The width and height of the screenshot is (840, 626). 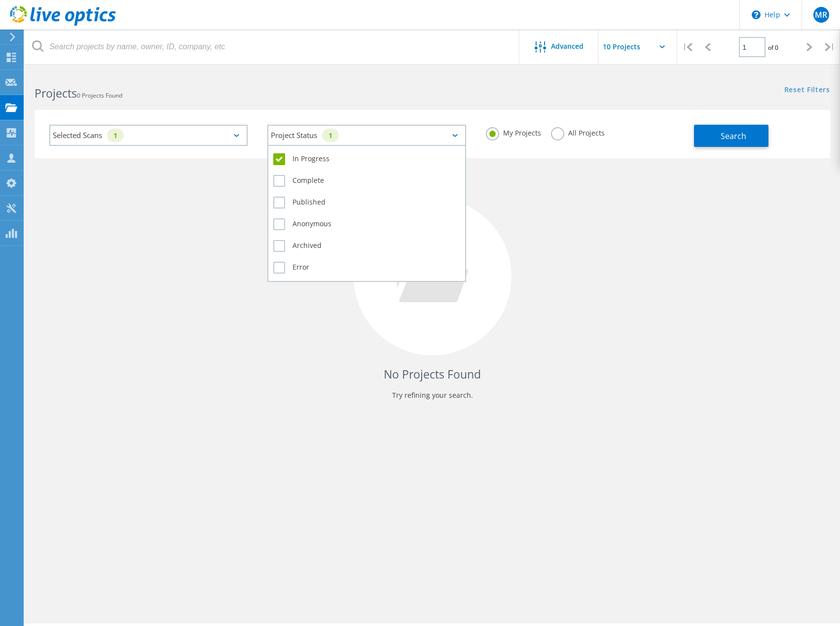 I want to click on span: Search, so click(x=733, y=136).